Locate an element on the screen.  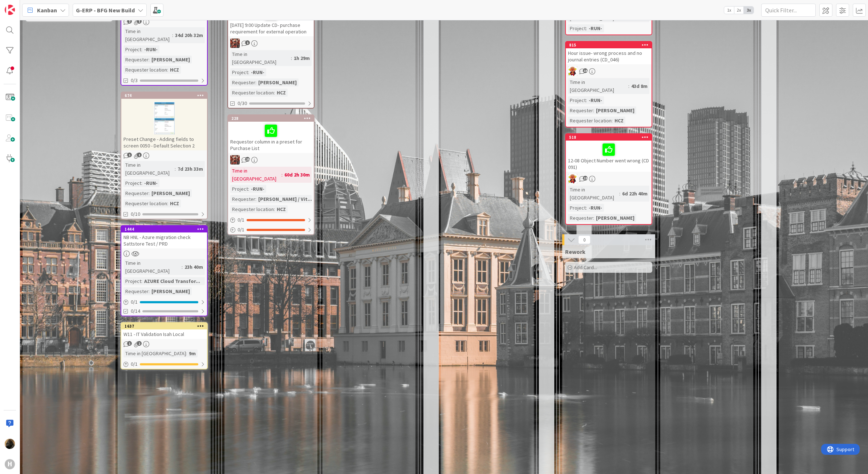
div: W11 - IT Validation Isah Local is located at coordinates (164, 334).